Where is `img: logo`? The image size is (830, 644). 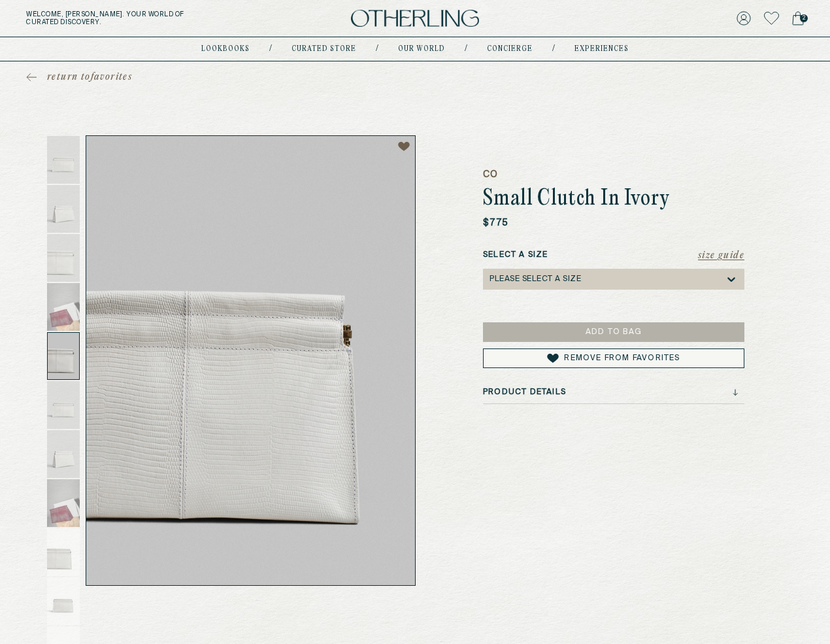 img: logo is located at coordinates (415, 18).